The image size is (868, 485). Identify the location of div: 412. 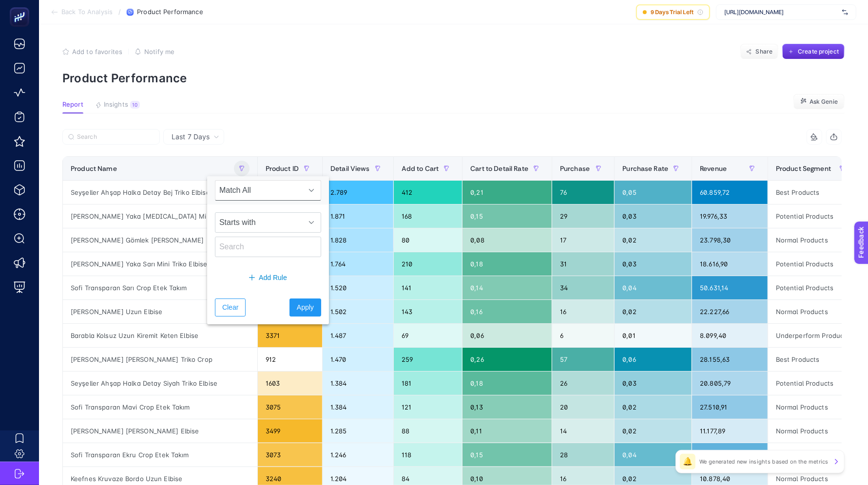
(428, 193).